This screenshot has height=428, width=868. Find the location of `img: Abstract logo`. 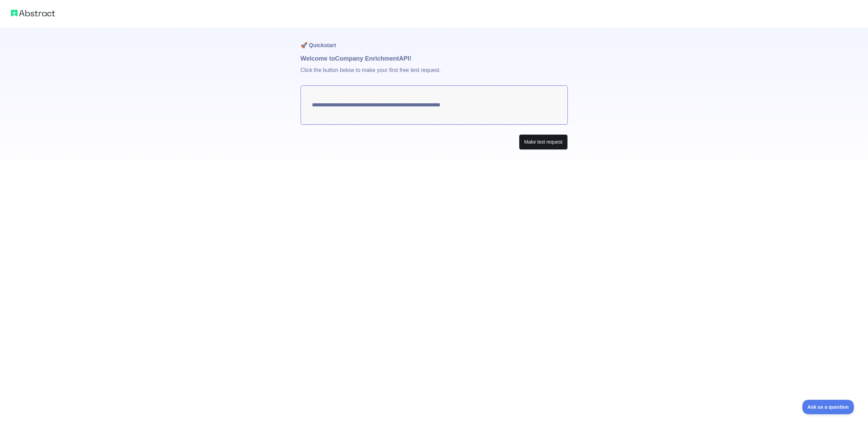

img: Abstract logo is located at coordinates (33, 13).